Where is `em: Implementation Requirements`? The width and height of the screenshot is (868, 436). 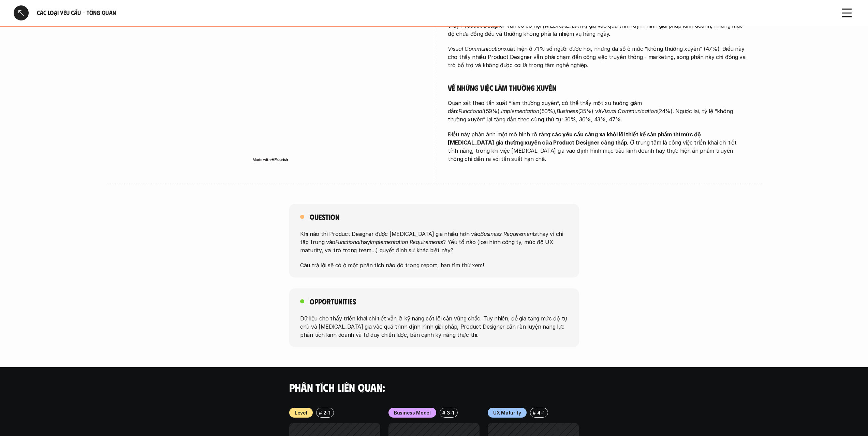
em: Implementation Requirements is located at coordinates (406, 242).